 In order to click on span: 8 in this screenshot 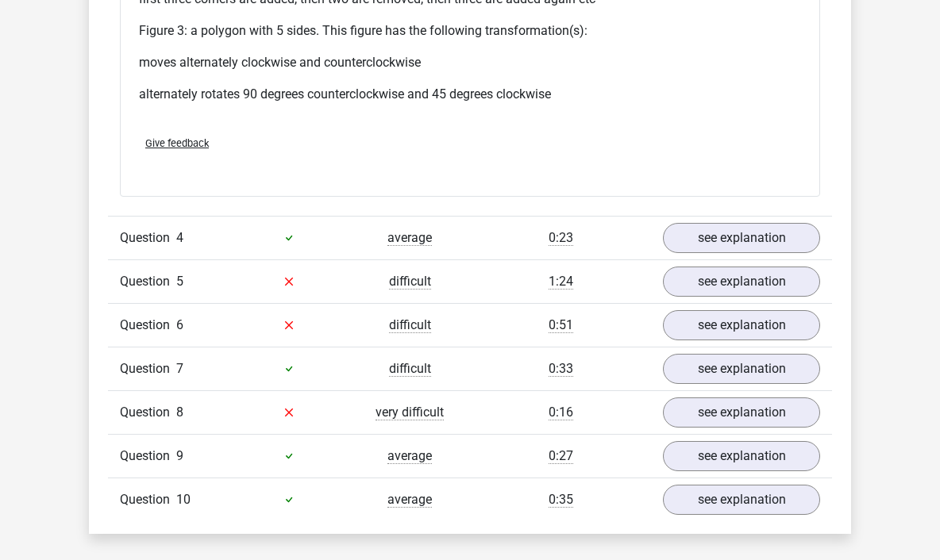, I will do `click(180, 412)`.